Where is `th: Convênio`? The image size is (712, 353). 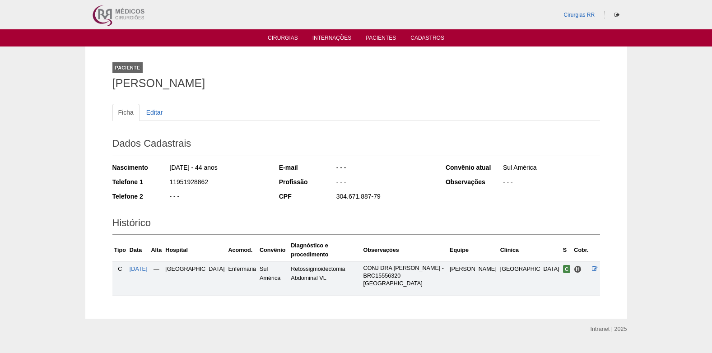
th: Convênio is located at coordinates (273, 250).